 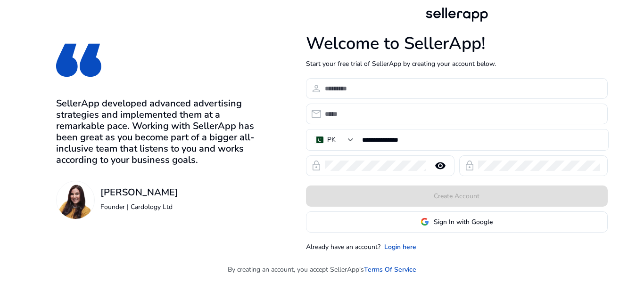 I want to click on div: PK, so click(x=331, y=140).